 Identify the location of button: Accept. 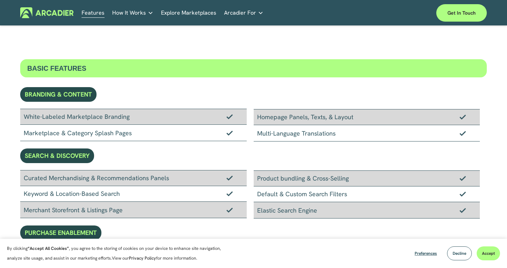
(488, 253).